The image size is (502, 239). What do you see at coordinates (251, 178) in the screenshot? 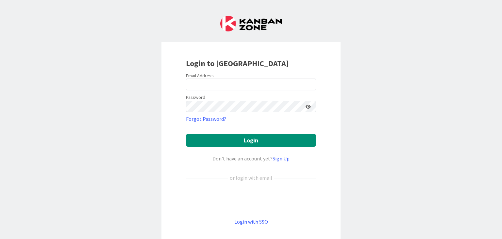
I see `div: or login with email` at bounding box center [251, 178].